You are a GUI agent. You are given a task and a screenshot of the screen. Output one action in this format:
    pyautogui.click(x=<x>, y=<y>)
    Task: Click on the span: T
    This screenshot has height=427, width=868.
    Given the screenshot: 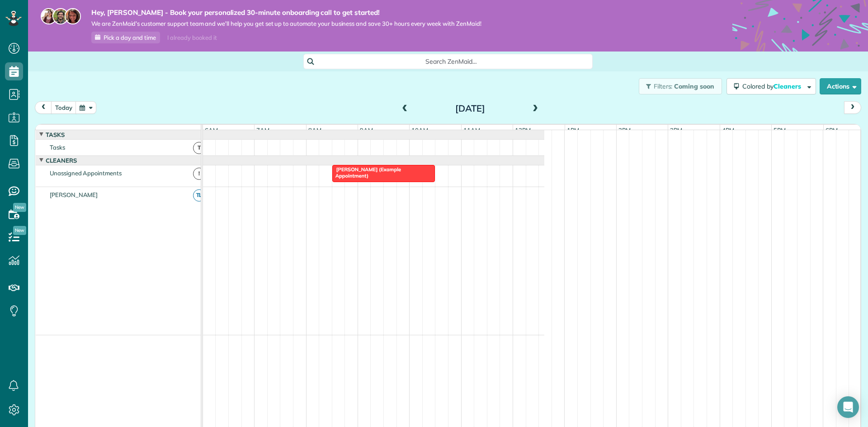 What is the action you would take?
    pyautogui.click(x=199, y=148)
    